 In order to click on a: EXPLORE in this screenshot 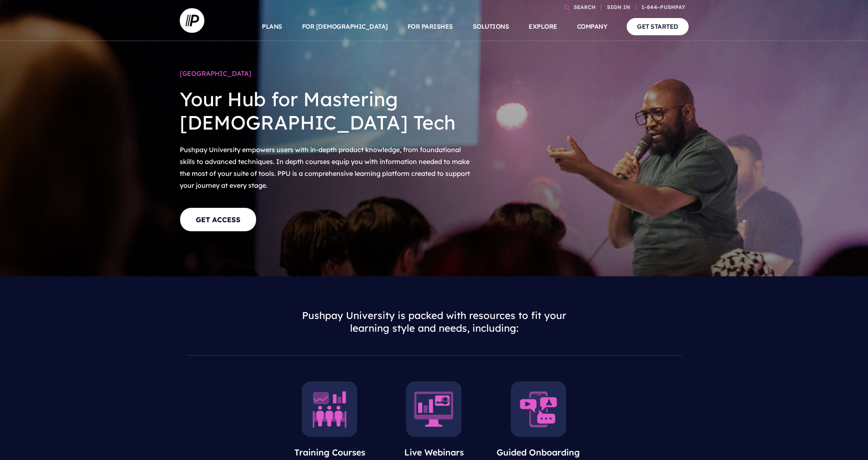, I will do `click(543, 27)`.